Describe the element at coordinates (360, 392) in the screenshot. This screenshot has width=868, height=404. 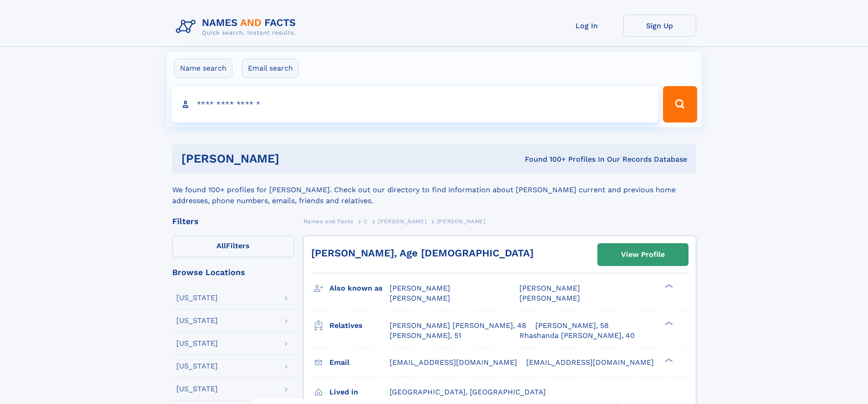
I see `h3: Lived in` at that location.